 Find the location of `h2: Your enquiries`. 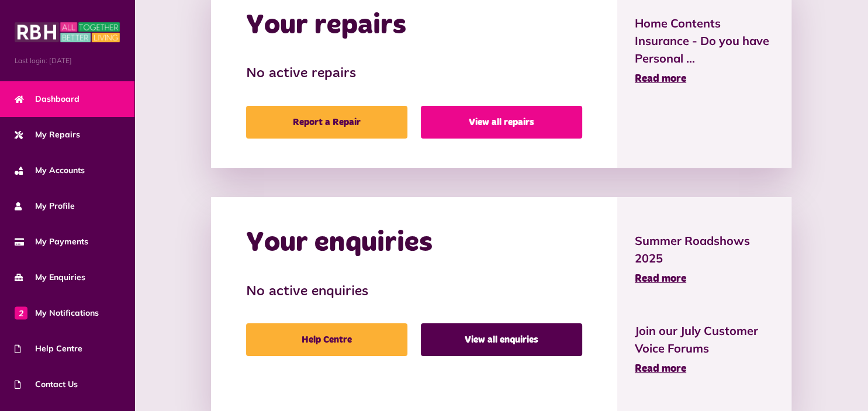

h2: Your enquiries is located at coordinates (339, 243).